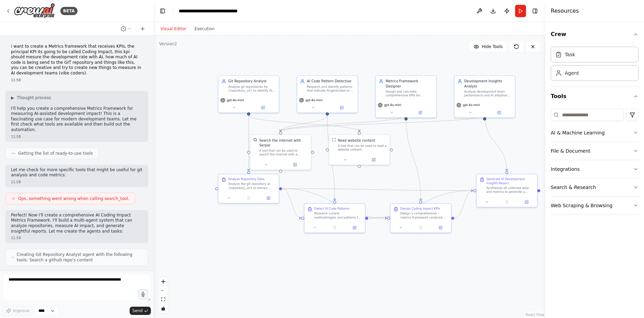 The height and width of the screenshot is (318, 644). I want to click on div: Analyze Repository Data, so click(247, 179).